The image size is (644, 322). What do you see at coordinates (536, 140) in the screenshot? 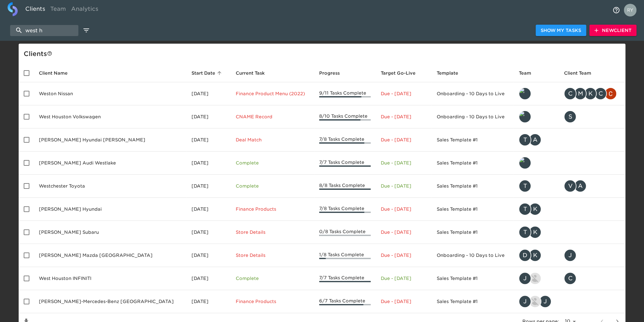
I see `div: tracy@roadster.com, angelique.nurse@roadster.com` at bounding box center [536, 140].